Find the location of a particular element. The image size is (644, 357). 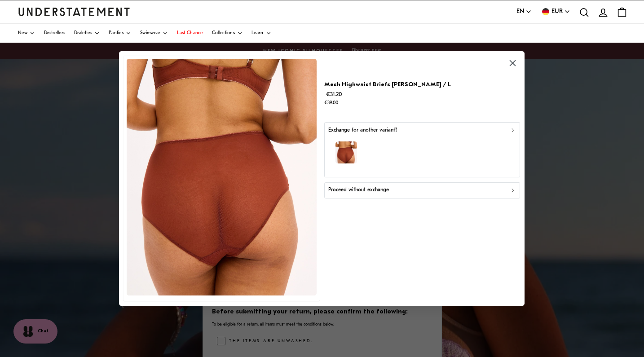

span: Last Chance is located at coordinates (189, 33).